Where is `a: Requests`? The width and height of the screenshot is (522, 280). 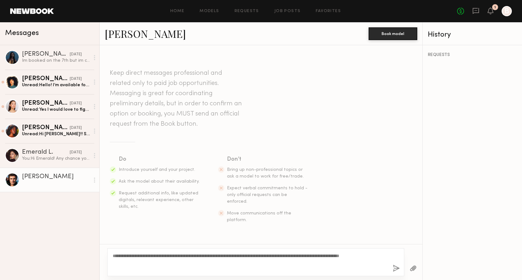
a: Requests is located at coordinates (246, 11).